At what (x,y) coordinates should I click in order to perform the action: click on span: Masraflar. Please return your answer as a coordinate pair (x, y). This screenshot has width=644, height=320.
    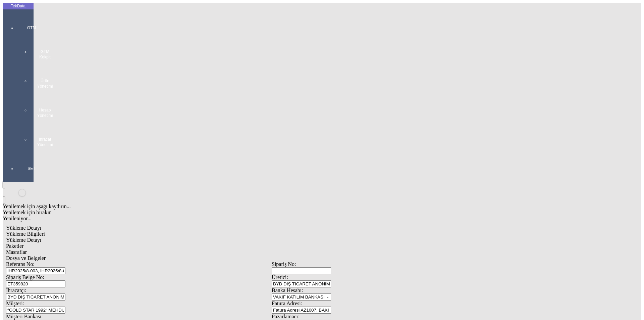
    Looking at the image, I should click on (16, 252).